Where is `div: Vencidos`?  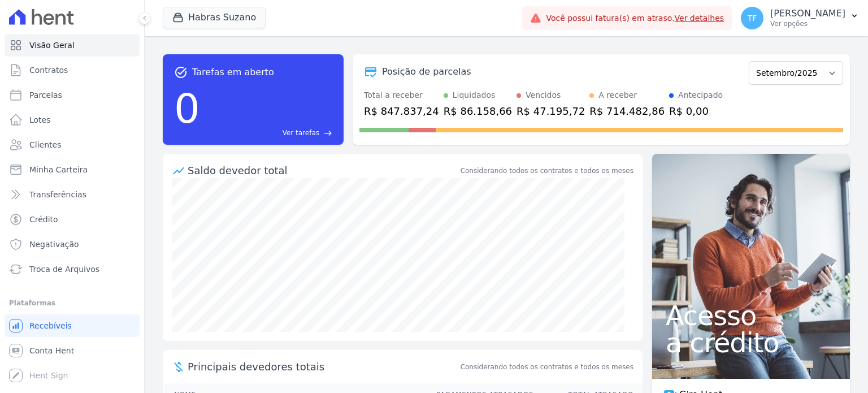 div: Vencidos is located at coordinates (543, 95).